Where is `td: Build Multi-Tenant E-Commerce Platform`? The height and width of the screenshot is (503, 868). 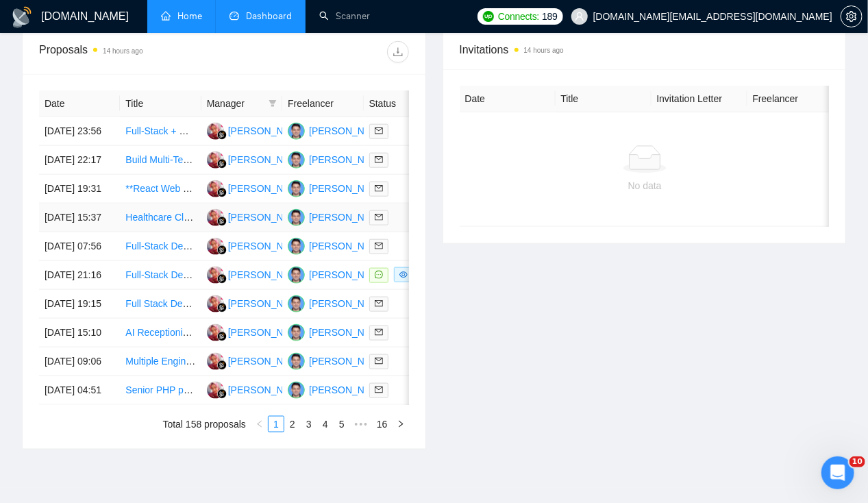
td: Build Multi-Tenant E-Commerce Platform is located at coordinates (161, 161).